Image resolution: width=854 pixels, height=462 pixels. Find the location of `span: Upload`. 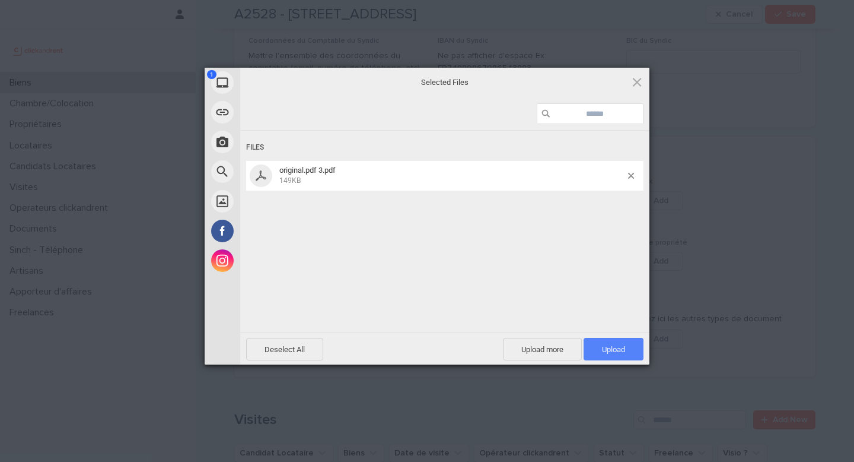

span: Upload is located at coordinates (613, 349).